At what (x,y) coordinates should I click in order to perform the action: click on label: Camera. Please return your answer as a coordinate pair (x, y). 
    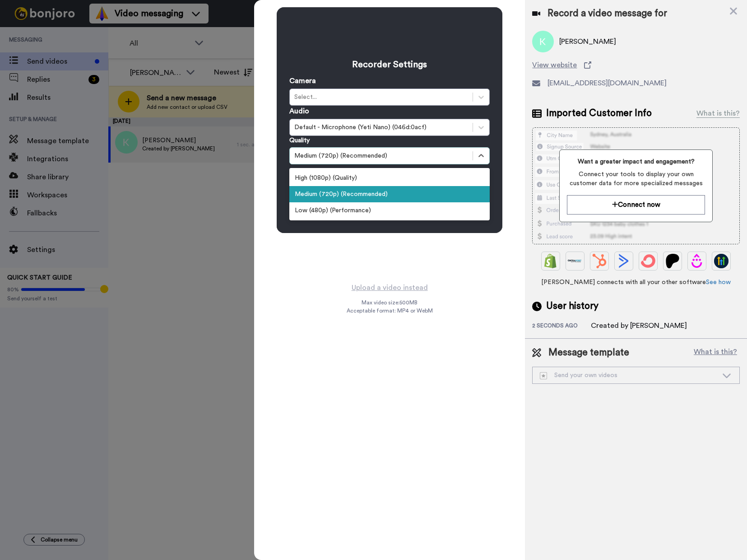
    Looking at the image, I should click on (302, 81).